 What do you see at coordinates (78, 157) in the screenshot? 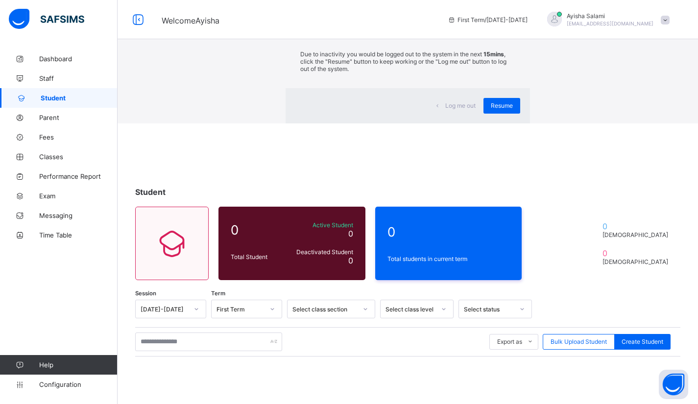
I see `span: Classes` at bounding box center [78, 157].